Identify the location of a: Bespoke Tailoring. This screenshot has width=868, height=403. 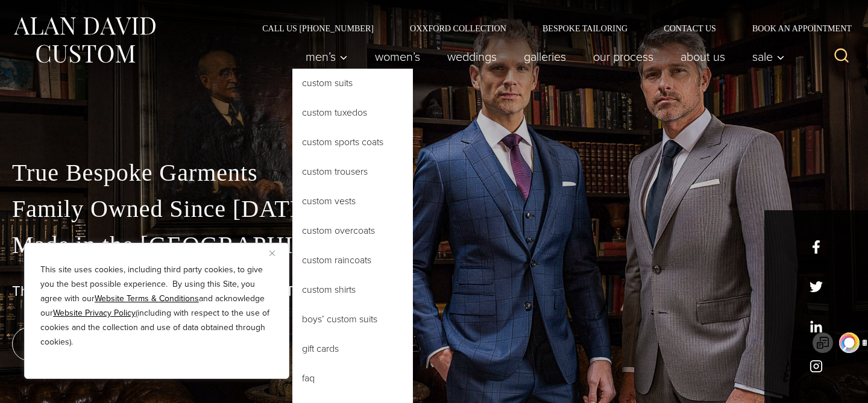
(585, 29).